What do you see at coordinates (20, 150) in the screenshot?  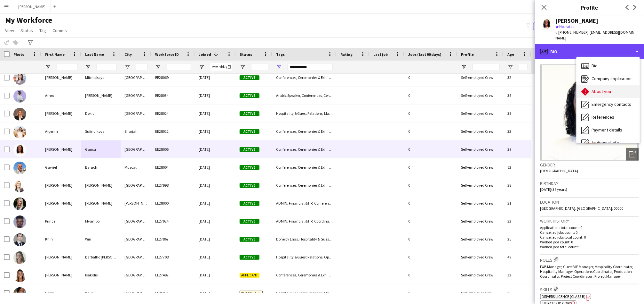 I see `img: Annie Gansa` at bounding box center [20, 150].